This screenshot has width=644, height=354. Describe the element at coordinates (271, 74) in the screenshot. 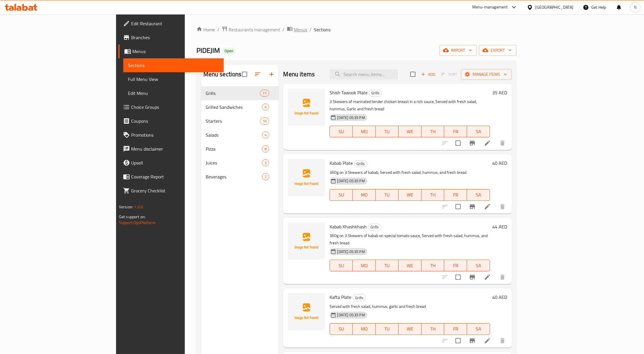

I see `button: Add section` at that location.